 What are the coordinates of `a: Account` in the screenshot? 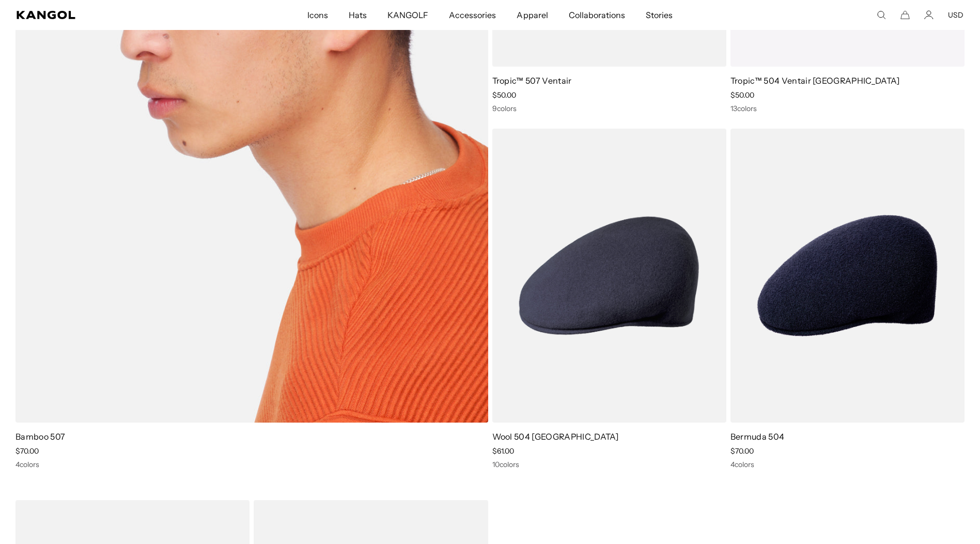 It's located at (928, 15).